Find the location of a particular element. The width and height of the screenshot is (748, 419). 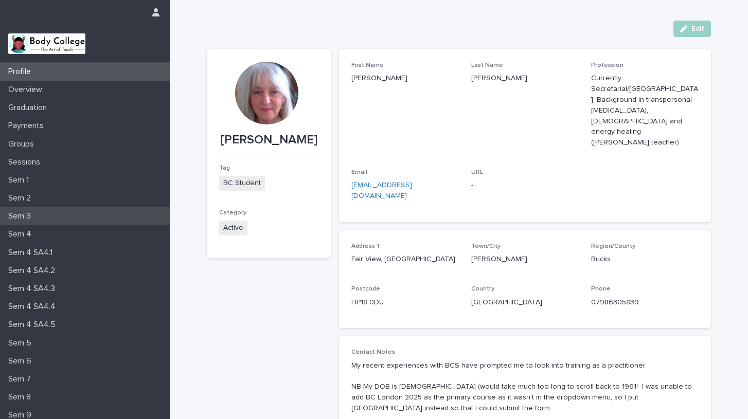

p: Graduation is located at coordinates (29, 107).